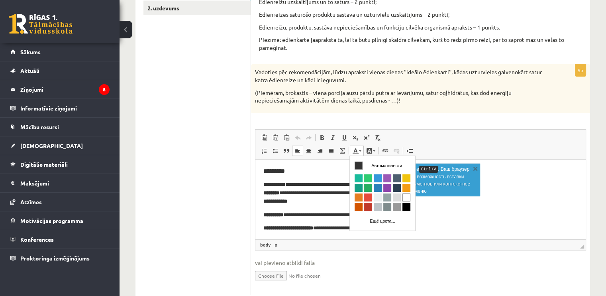  Describe the element at coordinates (55, 258) in the screenshot. I see `span: Proktoringa izmēģinājums` at that location.